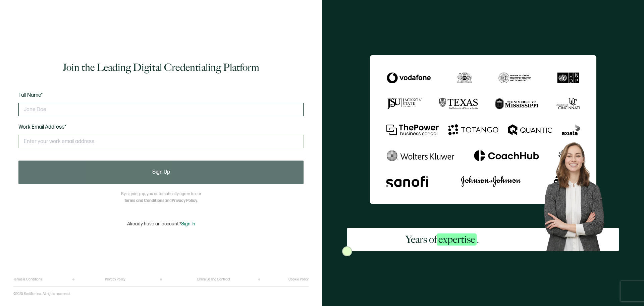 This screenshot has height=306, width=644. I want to click on p: By signing up, you automatically agree to our and ., so click(161, 198).